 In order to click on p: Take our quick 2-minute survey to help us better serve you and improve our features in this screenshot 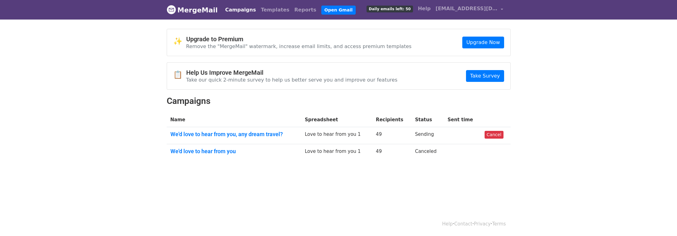, I will do `click(292, 80)`.